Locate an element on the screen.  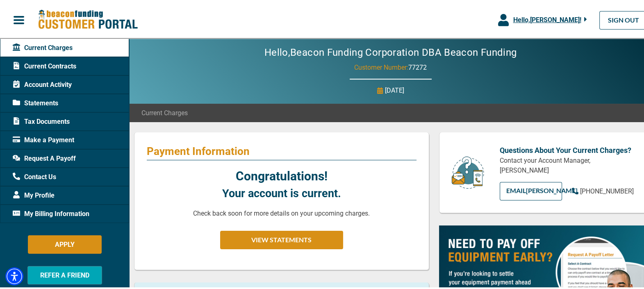
img: customer-service.png is located at coordinates (467, 171).